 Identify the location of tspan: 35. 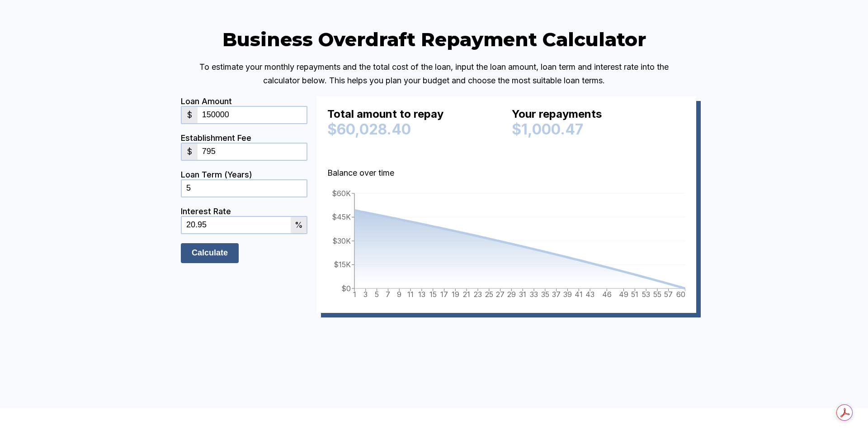
(545, 294).